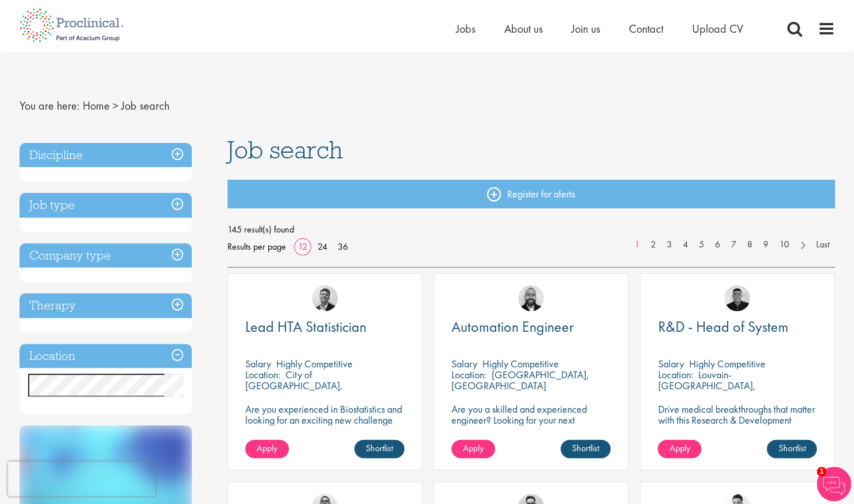  I want to click on span: 145 result(s) found, so click(531, 229).